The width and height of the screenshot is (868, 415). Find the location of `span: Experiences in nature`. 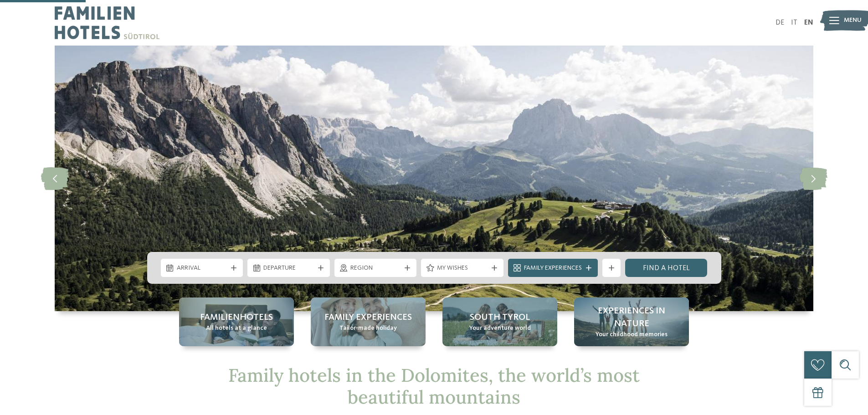

span: Experiences in nature is located at coordinates (631, 318).